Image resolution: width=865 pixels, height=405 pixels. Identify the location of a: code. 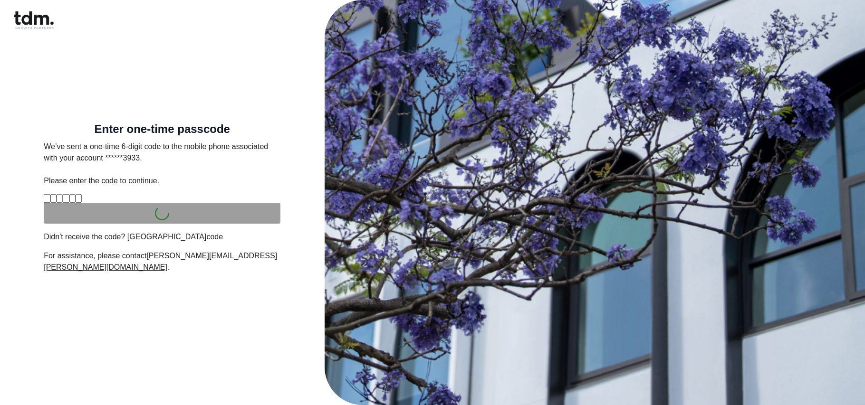
(214, 237).